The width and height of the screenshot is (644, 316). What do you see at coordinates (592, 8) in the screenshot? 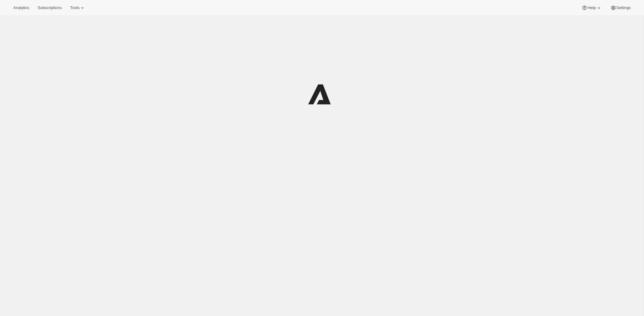
I see `span: Help` at bounding box center [592, 8].